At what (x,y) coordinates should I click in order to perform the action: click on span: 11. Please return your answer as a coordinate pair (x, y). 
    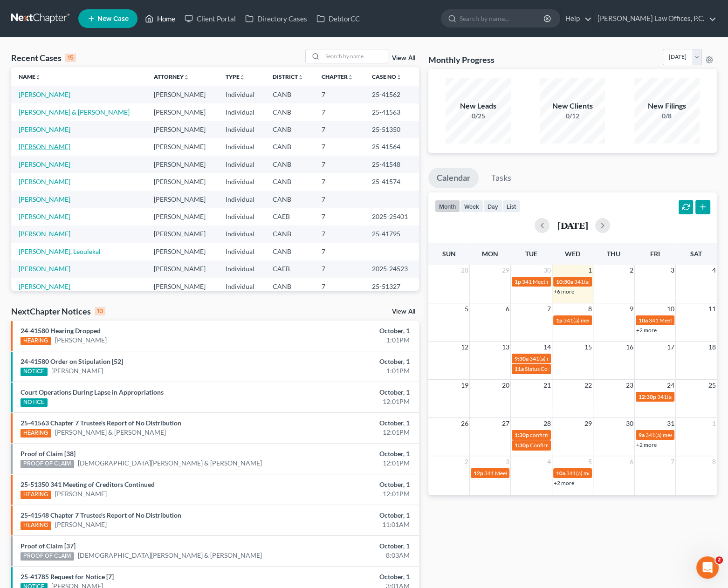
    Looking at the image, I should click on (712, 309).